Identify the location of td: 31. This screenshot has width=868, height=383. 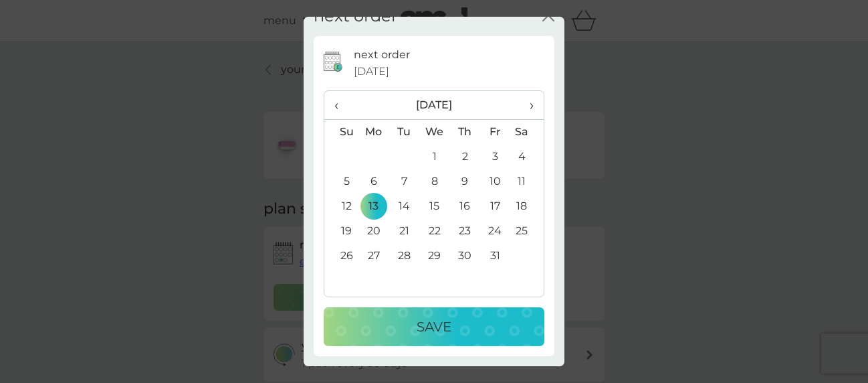
(495, 256).